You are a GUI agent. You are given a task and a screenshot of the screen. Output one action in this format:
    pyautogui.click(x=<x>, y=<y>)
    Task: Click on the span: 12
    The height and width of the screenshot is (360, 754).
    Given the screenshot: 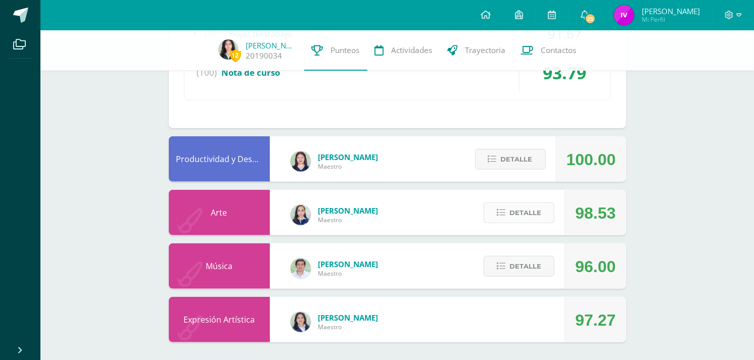 What is the action you would take?
    pyautogui.click(x=235, y=55)
    